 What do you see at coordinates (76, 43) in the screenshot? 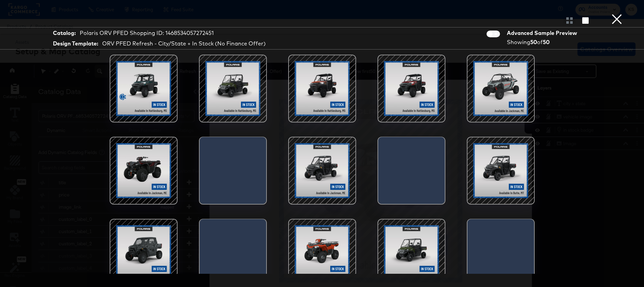
I see `strong: Design Template:` at bounding box center [76, 43].